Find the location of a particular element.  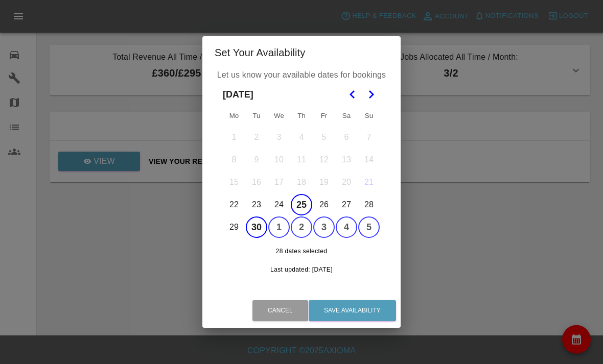

button: Wednesday, September 3rd, 2025 is located at coordinates (279, 137).